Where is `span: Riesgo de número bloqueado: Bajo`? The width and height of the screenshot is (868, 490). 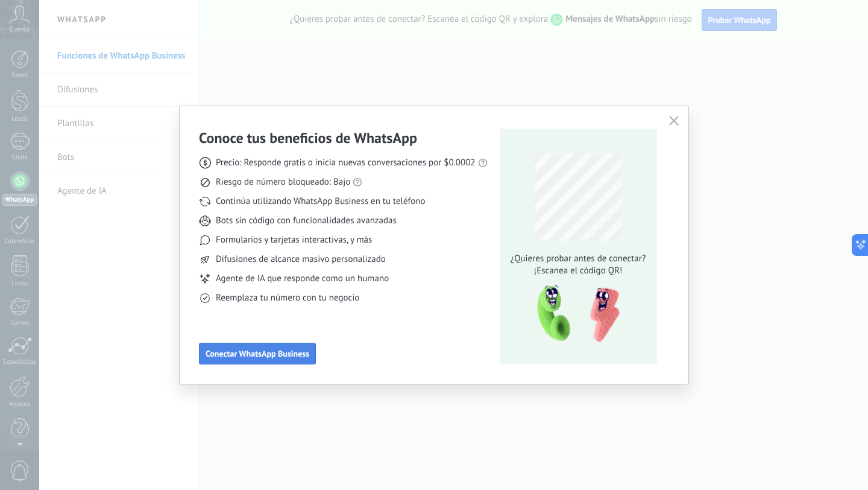 span: Riesgo de número bloqueado: Bajo is located at coordinates (283, 182).